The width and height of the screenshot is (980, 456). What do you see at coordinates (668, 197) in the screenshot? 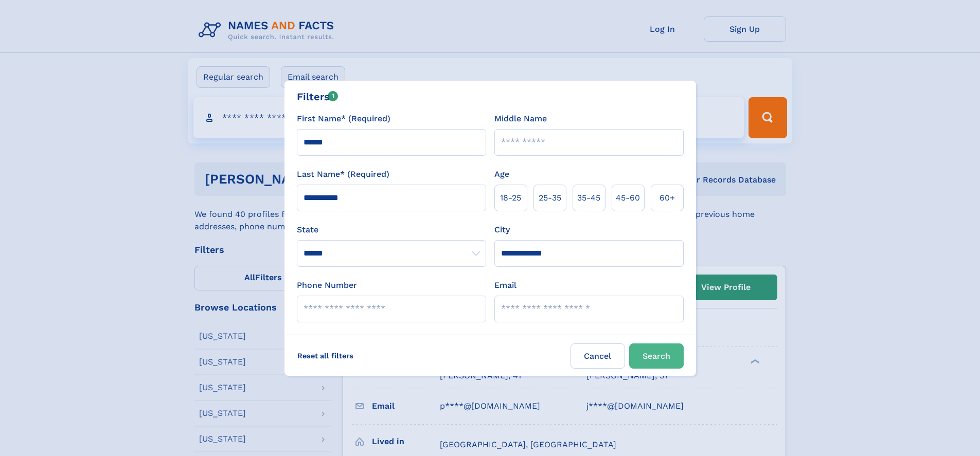
I see `span: 60+` at bounding box center [668, 197].